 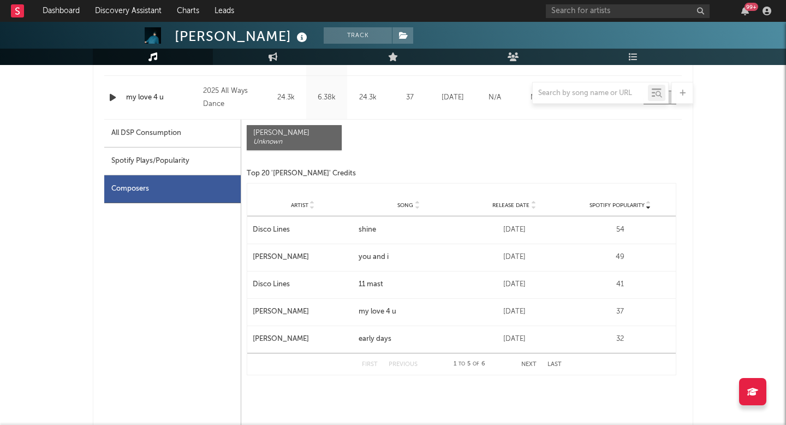 What do you see at coordinates (511, 205) in the screenshot?
I see `span: Release Date` at bounding box center [511, 205].